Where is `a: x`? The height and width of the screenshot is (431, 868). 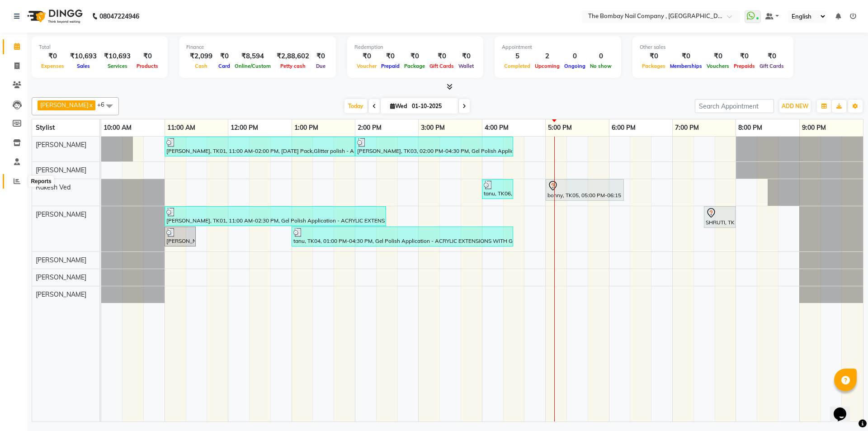 a: x is located at coordinates (91, 105).